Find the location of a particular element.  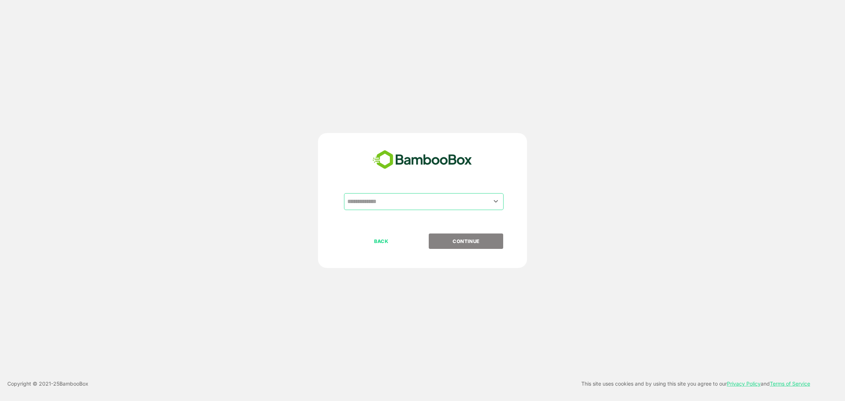

p: BACK is located at coordinates (381, 241).